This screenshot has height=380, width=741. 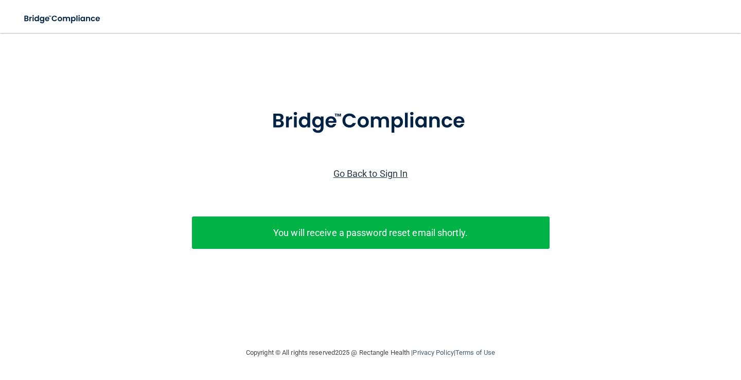 I want to click on a: Terms of Use, so click(x=475, y=352).